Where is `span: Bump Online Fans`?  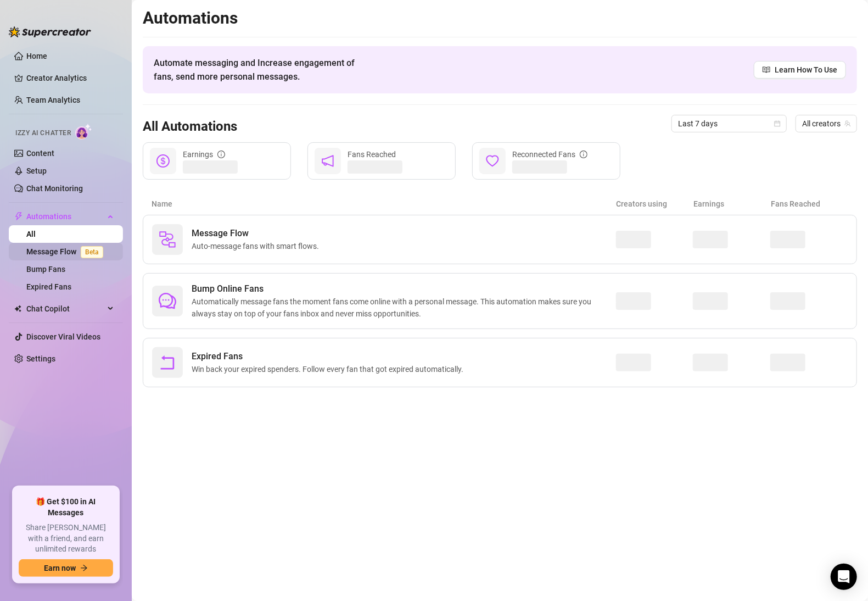
span: Bump Online Fans is located at coordinates (403, 289).